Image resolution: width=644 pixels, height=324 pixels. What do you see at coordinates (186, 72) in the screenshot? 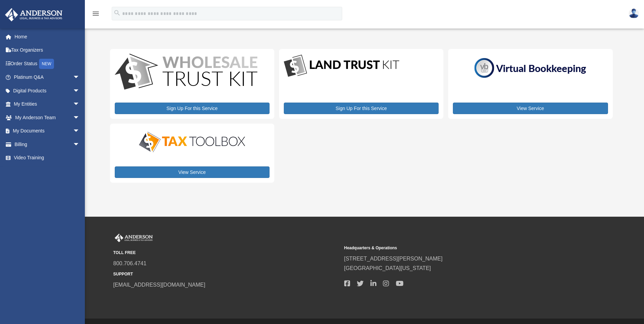
I see `img: WS-Trust-Kit-lgo-1.jpg` at bounding box center [186, 72].